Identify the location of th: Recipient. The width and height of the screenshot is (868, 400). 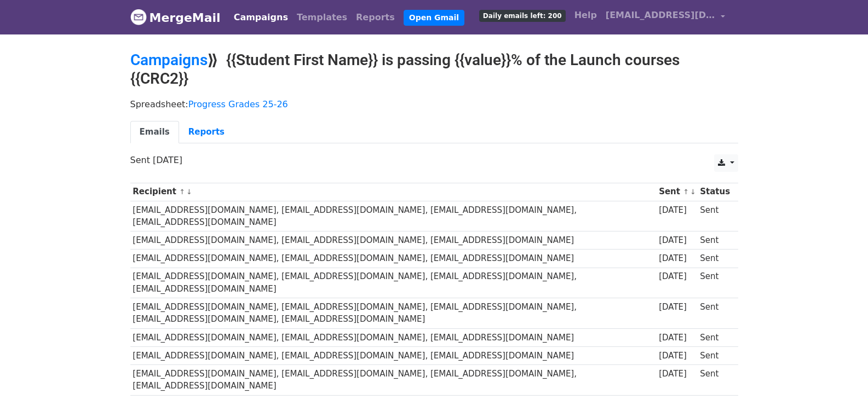
(393, 191).